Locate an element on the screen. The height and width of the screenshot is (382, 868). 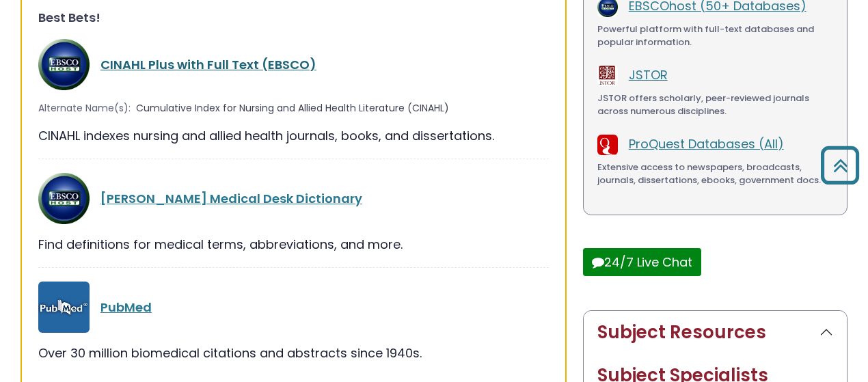
a: JSTOR is located at coordinates (648, 75).